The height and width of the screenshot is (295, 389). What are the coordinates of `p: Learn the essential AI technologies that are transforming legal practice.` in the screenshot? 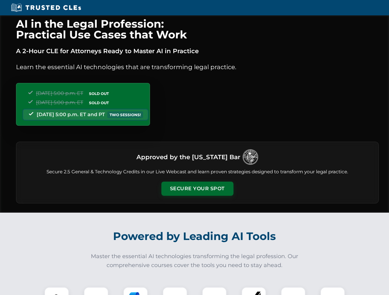 It's located at (197, 67).